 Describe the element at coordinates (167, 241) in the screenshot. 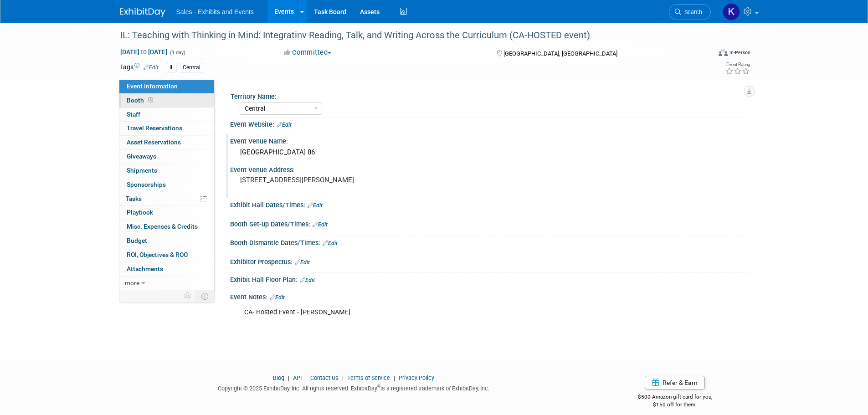

I see `a: Budget` at that location.